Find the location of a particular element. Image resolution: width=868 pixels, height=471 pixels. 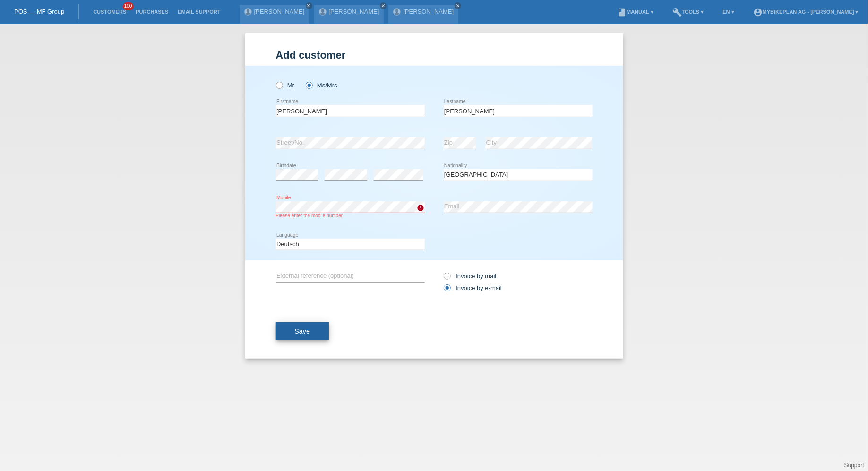

i: book is located at coordinates (622, 12).